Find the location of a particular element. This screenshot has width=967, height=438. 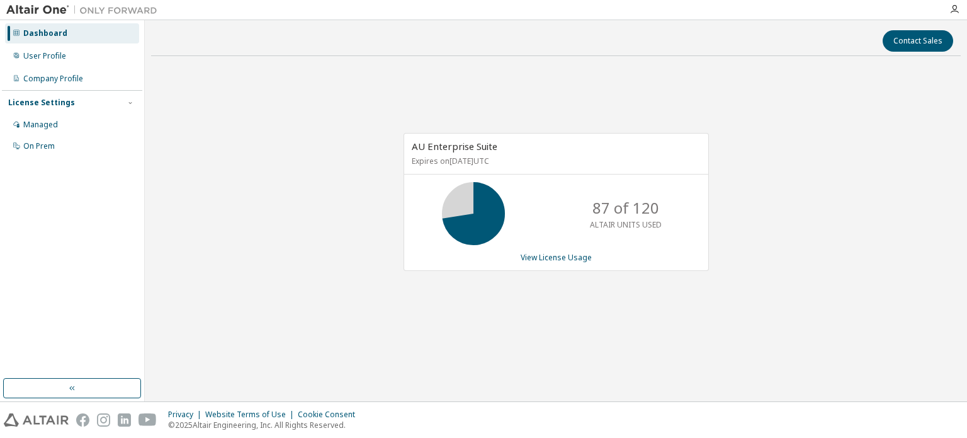

div: Privacy is located at coordinates (186, 414).